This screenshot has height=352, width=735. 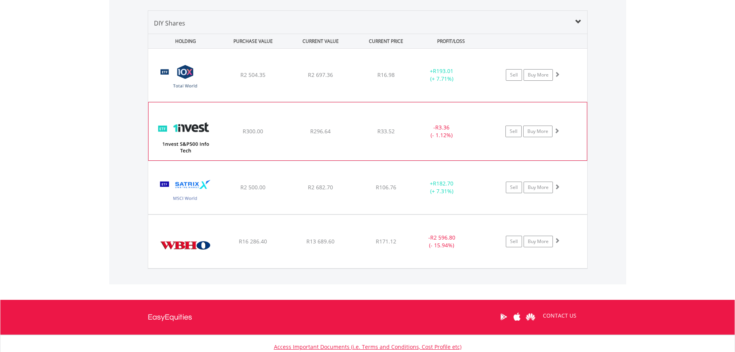 What do you see at coordinates (185, 191) in the screenshot?
I see `img: EQU.ZA.STXWDM.png` at bounding box center [185, 191].